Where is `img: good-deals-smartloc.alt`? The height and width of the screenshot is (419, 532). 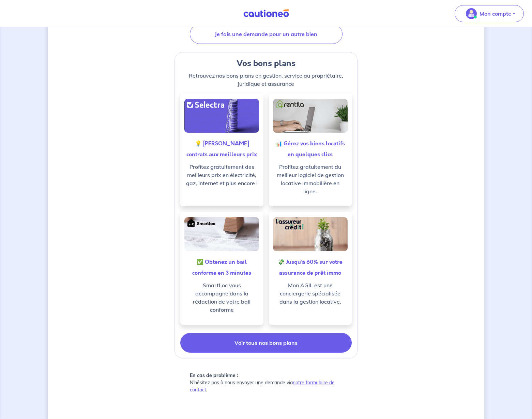
img: good-deals-smartloc.alt is located at coordinates (222, 234).